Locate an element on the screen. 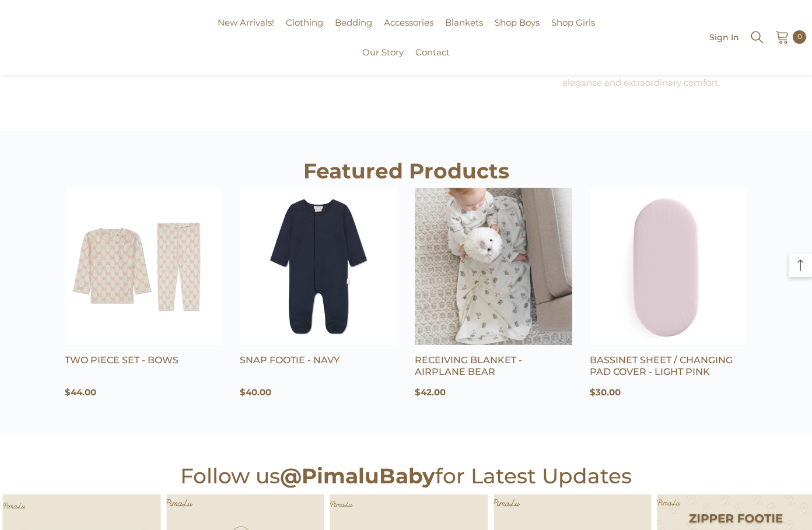  a: Our Story is located at coordinates (383, 60).